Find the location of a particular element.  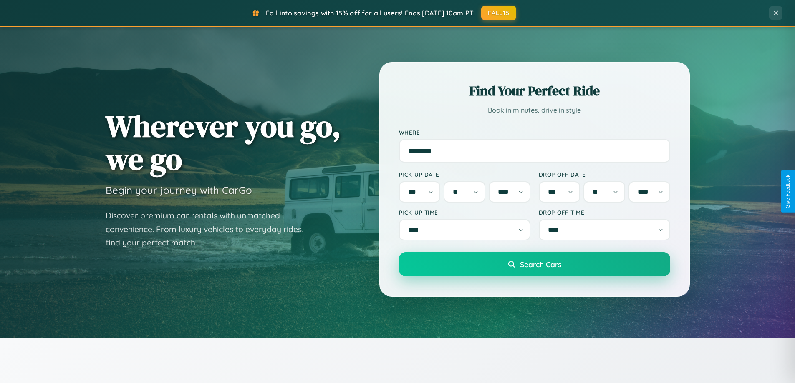

h2: Find Your Perfect Ride is located at coordinates (534, 91).